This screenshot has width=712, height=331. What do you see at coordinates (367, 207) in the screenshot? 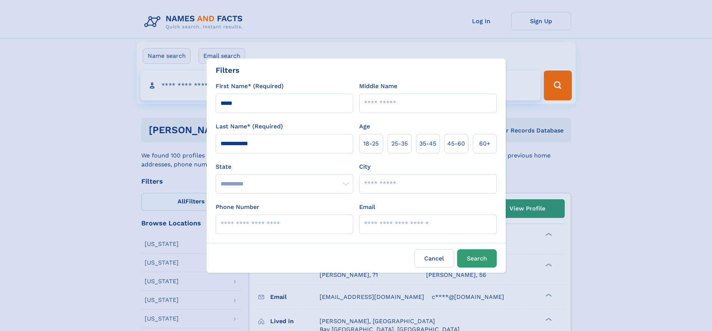
I see `label: Email` at bounding box center [367, 207].